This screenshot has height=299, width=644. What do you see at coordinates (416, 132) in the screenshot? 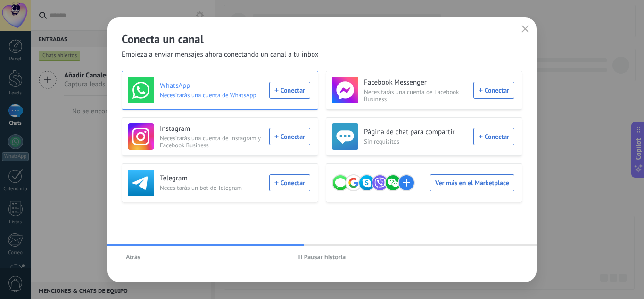
I see `h3: Página de chat para compartir` at bounding box center [416, 132].